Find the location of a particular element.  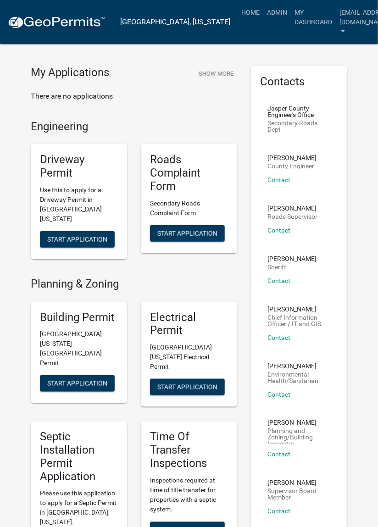

a: Home is located at coordinates (250, 12).